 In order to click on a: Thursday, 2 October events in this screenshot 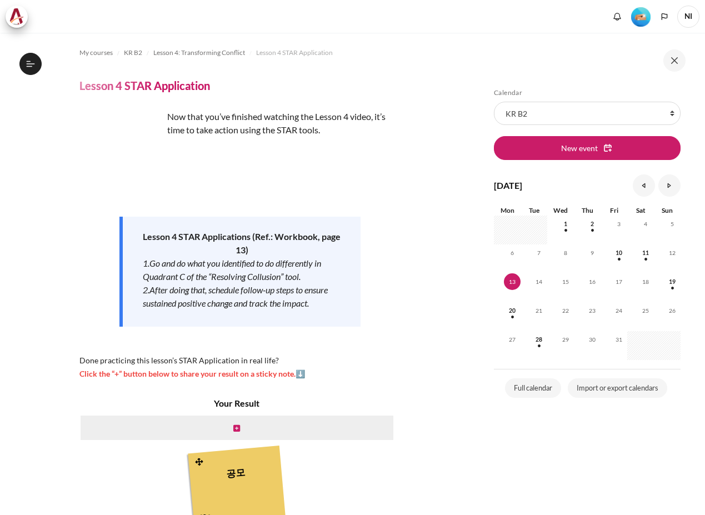, I will do `click(592, 224)`.